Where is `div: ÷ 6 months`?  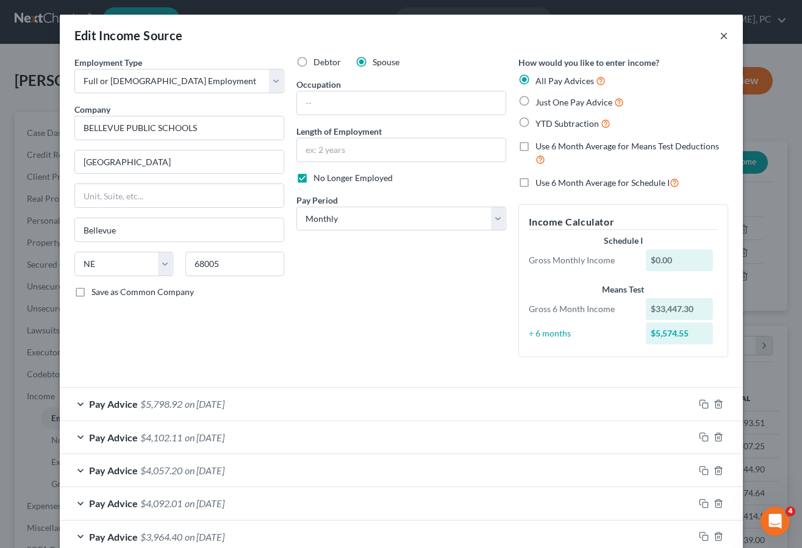 div: ÷ 6 months is located at coordinates (581, 334).